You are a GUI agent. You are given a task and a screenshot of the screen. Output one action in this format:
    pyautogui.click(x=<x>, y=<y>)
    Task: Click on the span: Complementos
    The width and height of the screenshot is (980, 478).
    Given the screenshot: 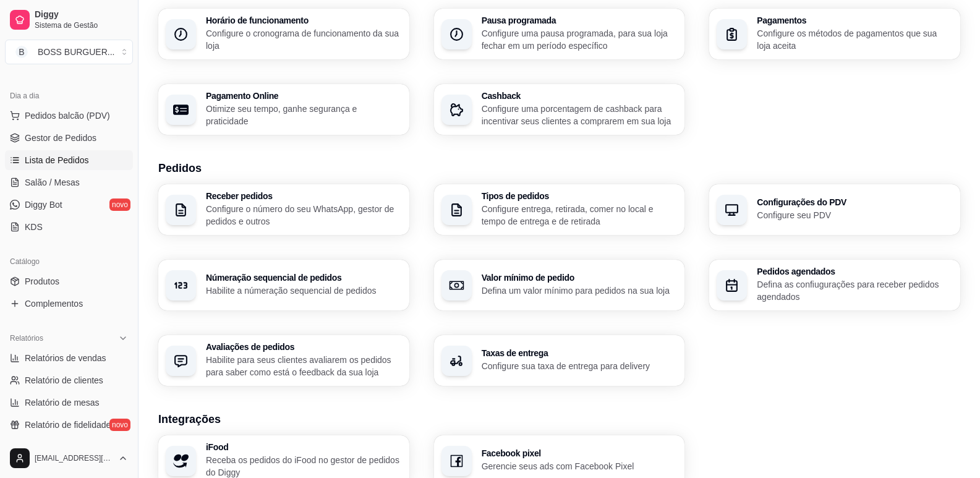 What is the action you would take?
    pyautogui.click(x=54, y=304)
    